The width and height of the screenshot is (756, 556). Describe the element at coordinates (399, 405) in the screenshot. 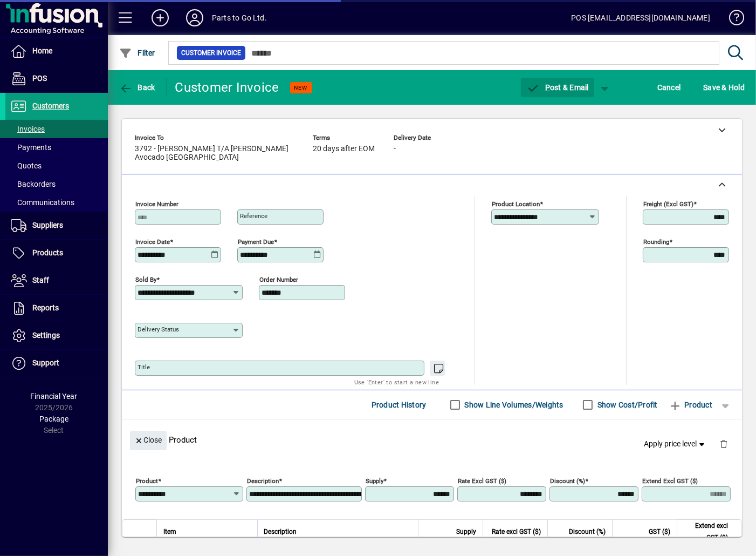

I see `button: Product History` at that location.